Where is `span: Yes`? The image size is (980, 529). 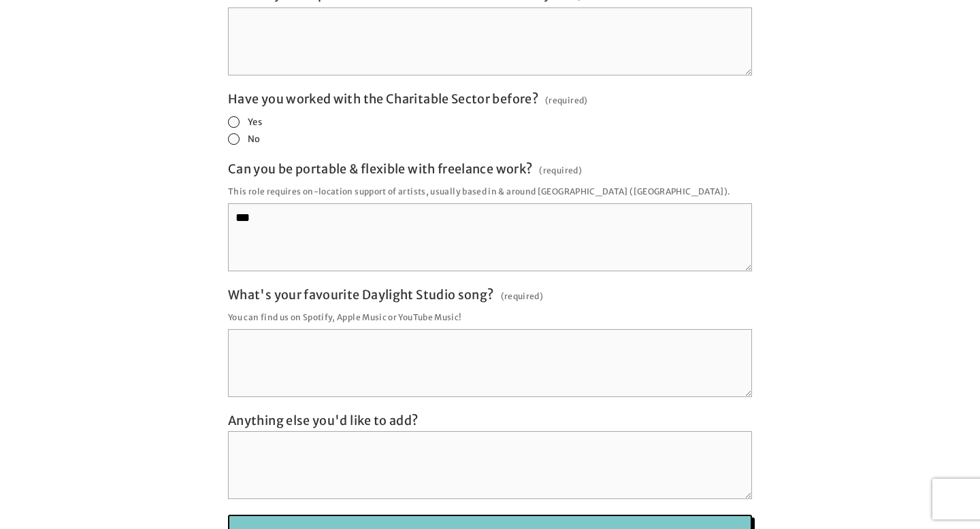
span: Yes is located at coordinates (254, 122).